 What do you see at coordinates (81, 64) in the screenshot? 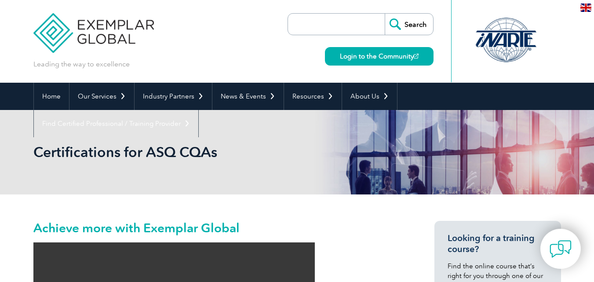
I see `p: Leading the way to excellence` at bounding box center [81, 64].